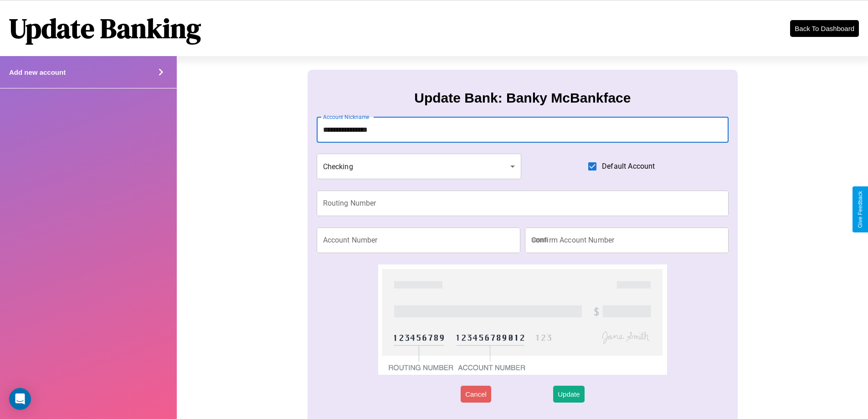 This screenshot has height=419, width=868. Describe the element at coordinates (629, 166) in the screenshot. I see `span: Default Account` at that location.